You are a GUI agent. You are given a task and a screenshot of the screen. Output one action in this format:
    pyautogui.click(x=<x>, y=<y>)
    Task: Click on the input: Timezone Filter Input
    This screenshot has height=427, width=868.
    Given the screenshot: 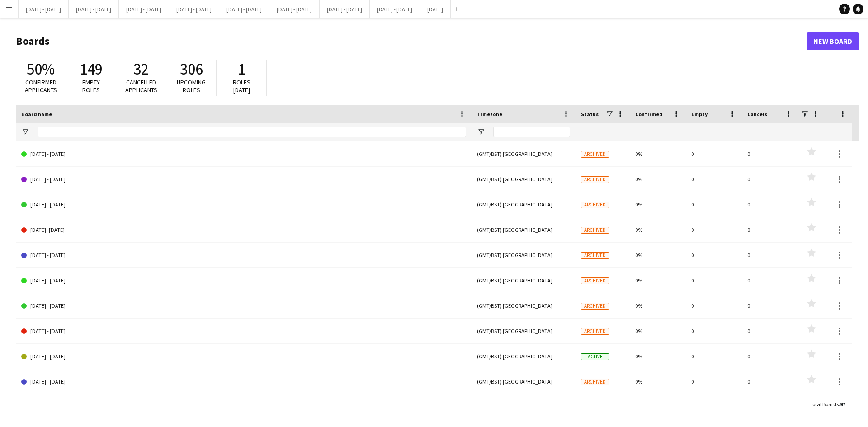 What is the action you would take?
    pyautogui.click(x=532, y=132)
    